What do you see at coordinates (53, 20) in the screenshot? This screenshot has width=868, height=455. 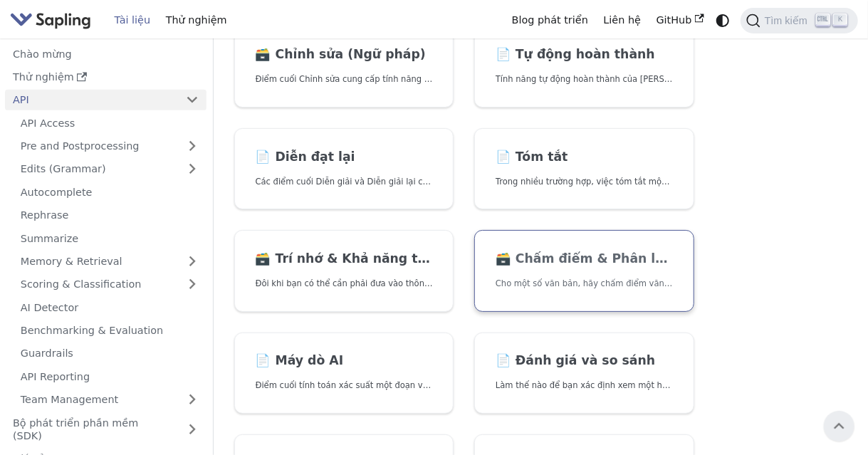 I see `a: Sapling.ai` at bounding box center [53, 20].